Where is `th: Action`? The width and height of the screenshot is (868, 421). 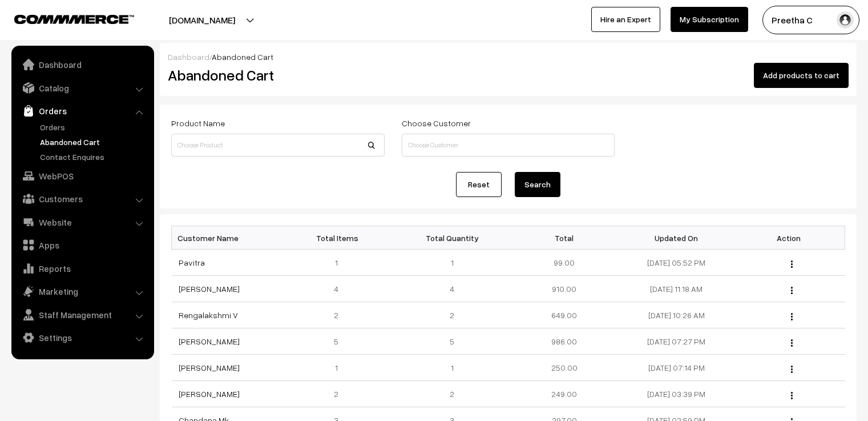 th: Action is located at coordinates (789, 237).